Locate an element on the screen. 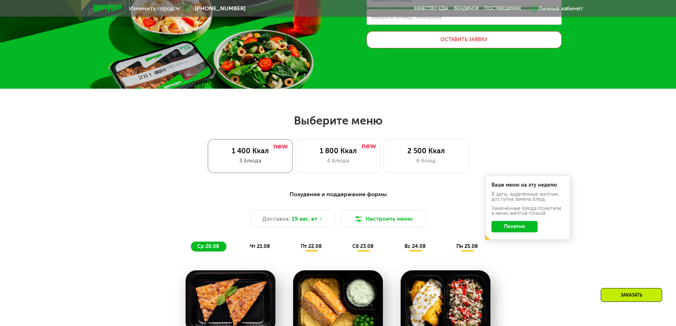 Image resolution: width=676 pixels, height=326 pixels. span: 19 авг, вт is located at coordinates (304, 219).